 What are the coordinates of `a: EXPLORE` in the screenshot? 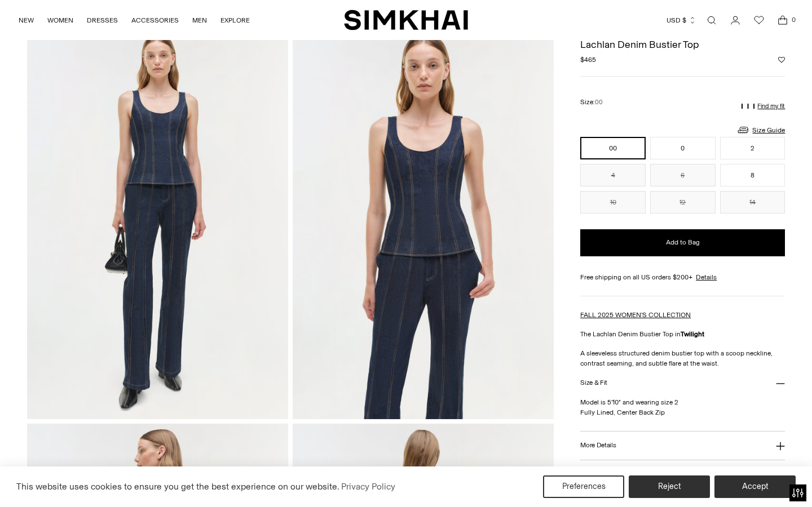 It's located at (235, 20).